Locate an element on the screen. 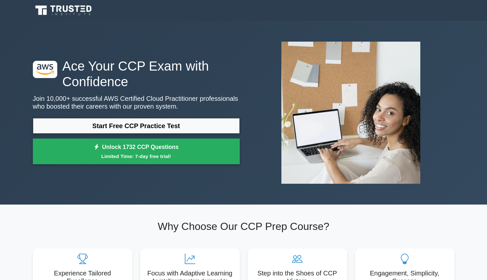  p: Join 10,000+ successful AWS Certified Cloud Practitioner professionals who boosted their careers ... is located at coordinates (136, 103).